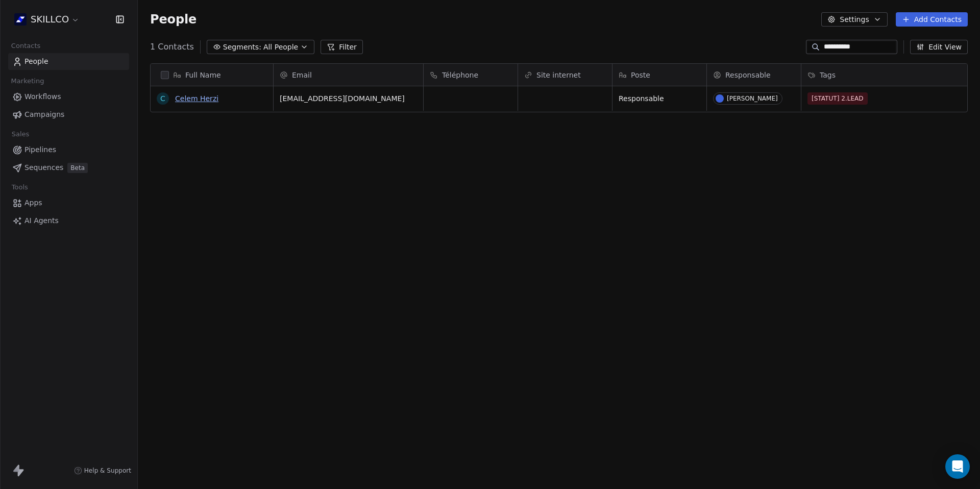  What do you see at coordinates (69, 220) in the screenshot?
I see `a: AI Agents` at bounding box center [69, 220].